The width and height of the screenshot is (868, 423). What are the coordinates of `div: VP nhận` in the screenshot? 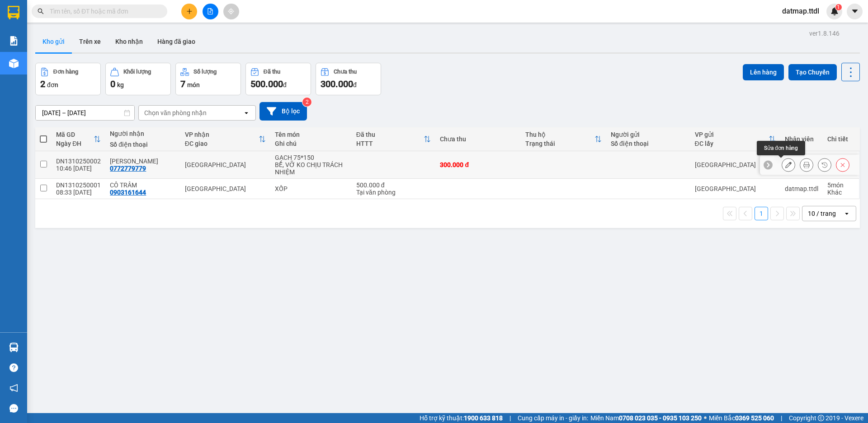 It's located at (221, 134).